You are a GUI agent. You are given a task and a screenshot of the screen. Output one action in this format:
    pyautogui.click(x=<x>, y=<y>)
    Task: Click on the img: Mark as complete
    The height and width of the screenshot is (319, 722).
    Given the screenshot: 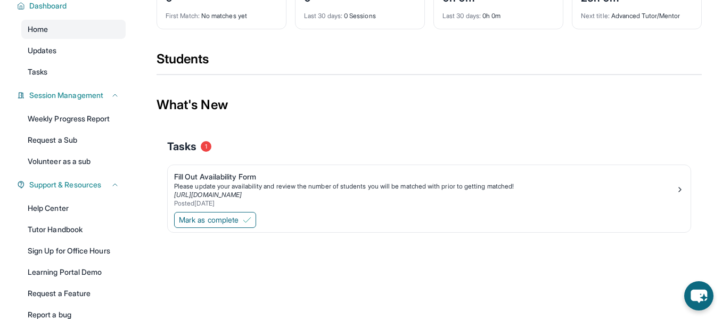 What is the action you would take?
    pyautogui.click(x=247, y=220)
    